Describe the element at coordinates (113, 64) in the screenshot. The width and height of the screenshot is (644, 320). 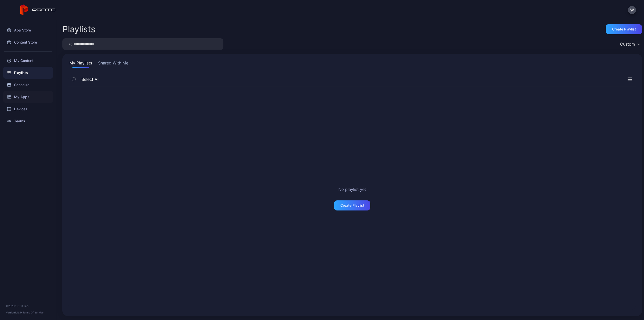
I see `button: Shared With Me` at that location.